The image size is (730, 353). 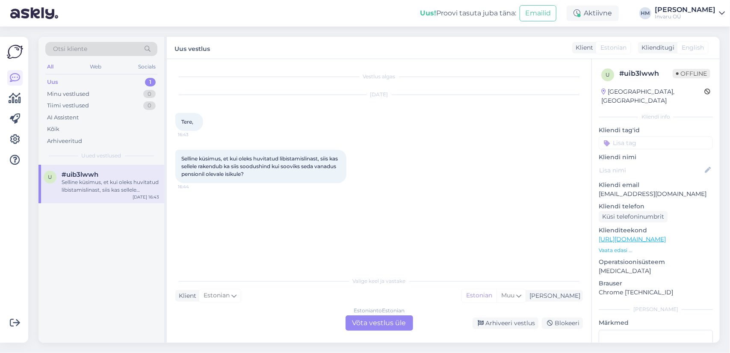 What do you see at coordinates (656, 283) in the screenshot?
I see `p: Brauser` at bounding box center [656, 283].